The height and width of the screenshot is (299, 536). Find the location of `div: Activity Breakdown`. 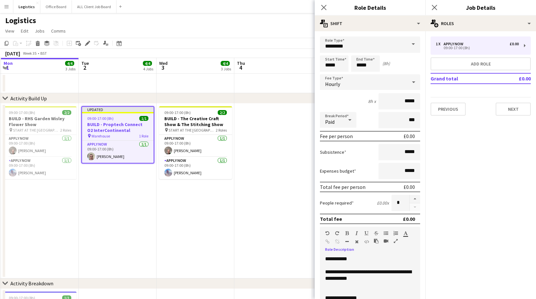

div: Activity Breakdown is located at coordinates (32, 283).